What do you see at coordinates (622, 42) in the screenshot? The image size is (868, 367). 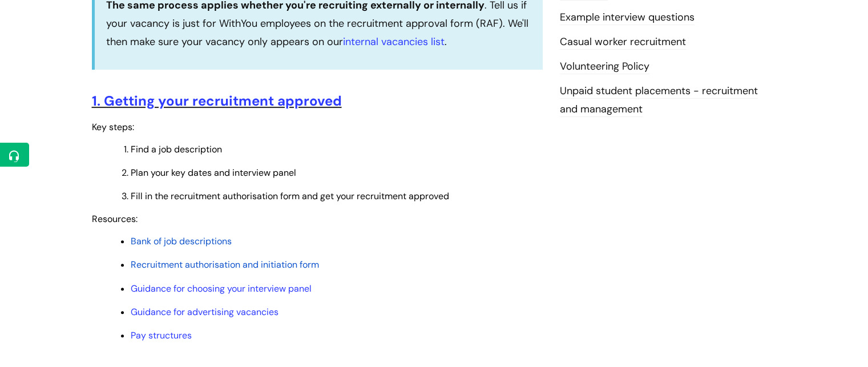 I see `a: Casual worker recruitment` at bounding box center [622, 42].